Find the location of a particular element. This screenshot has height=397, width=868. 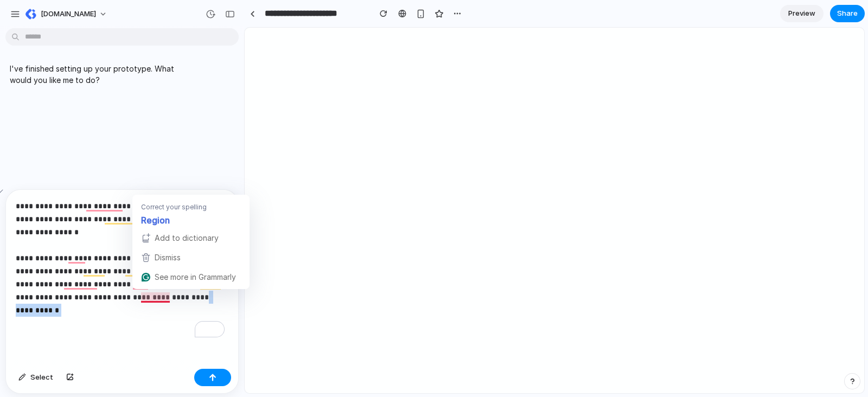

span: Share is located at coordinates (847, 13).